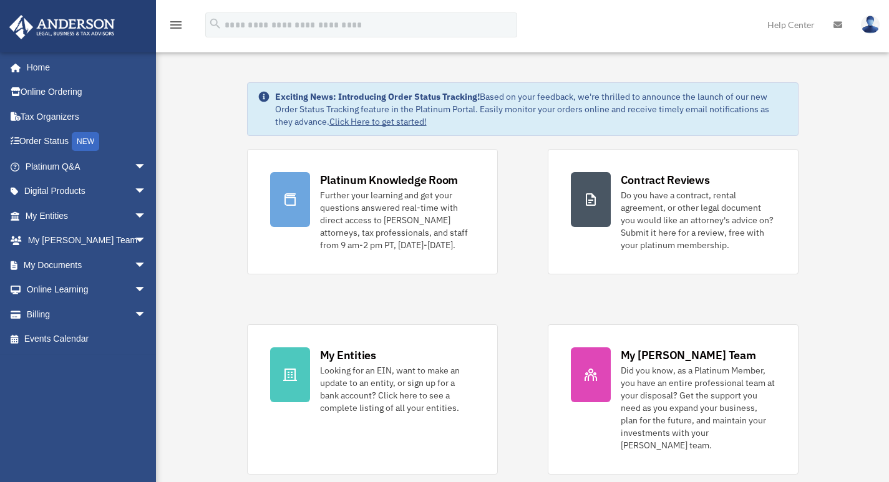  Describe the element at coordinates (87, 265) in the screenshot. I see `a: My Documentsarrow_drop_down` at that location.